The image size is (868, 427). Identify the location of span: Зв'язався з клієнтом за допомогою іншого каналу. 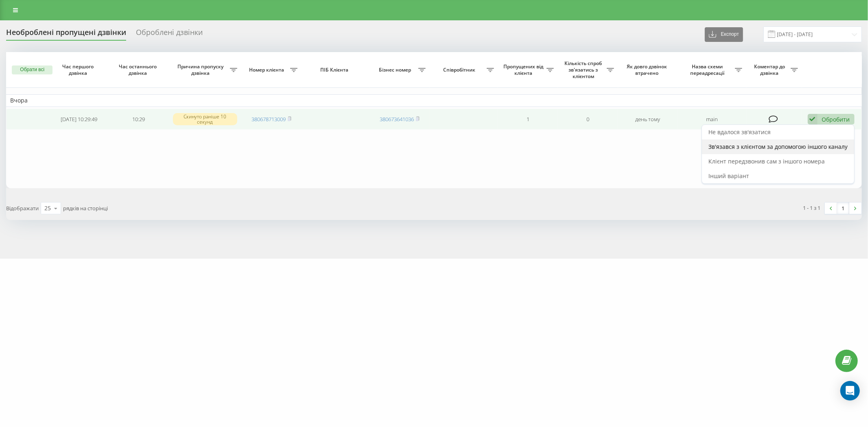
(778, 147).